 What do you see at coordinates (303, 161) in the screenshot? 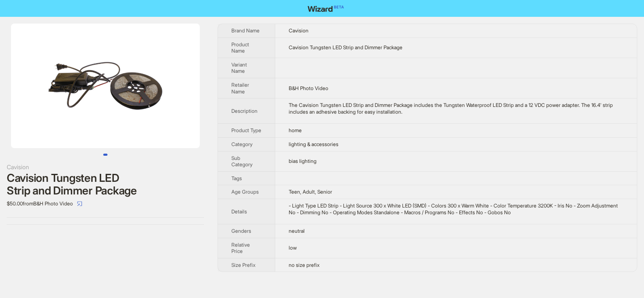
I see `span: bias lighting` at bounding box center [303, 161].